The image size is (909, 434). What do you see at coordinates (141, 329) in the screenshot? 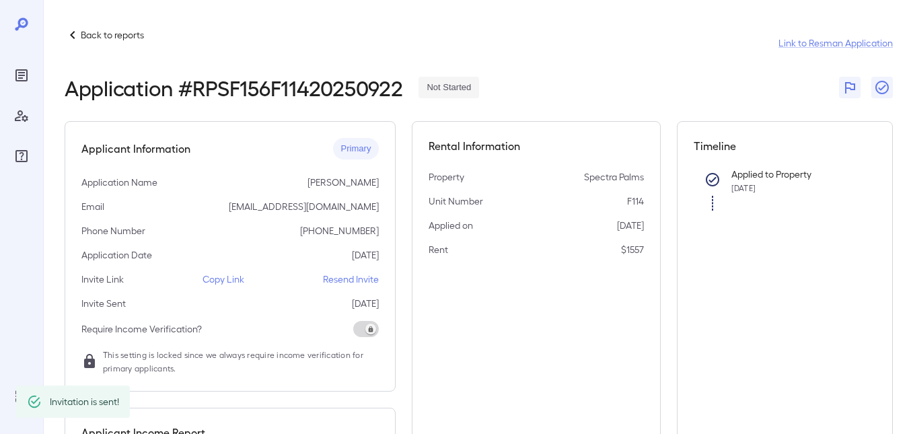
I see `p: Require Income Verification?` at bounding box center [141, 329].